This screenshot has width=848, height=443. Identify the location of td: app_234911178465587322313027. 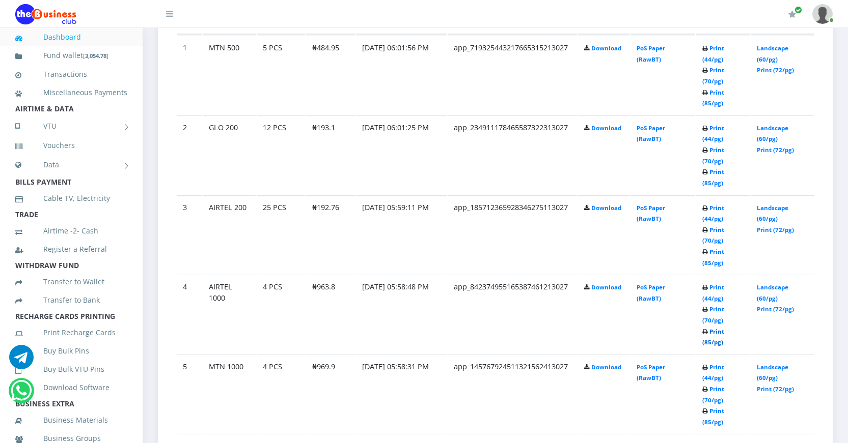
(512, 155).